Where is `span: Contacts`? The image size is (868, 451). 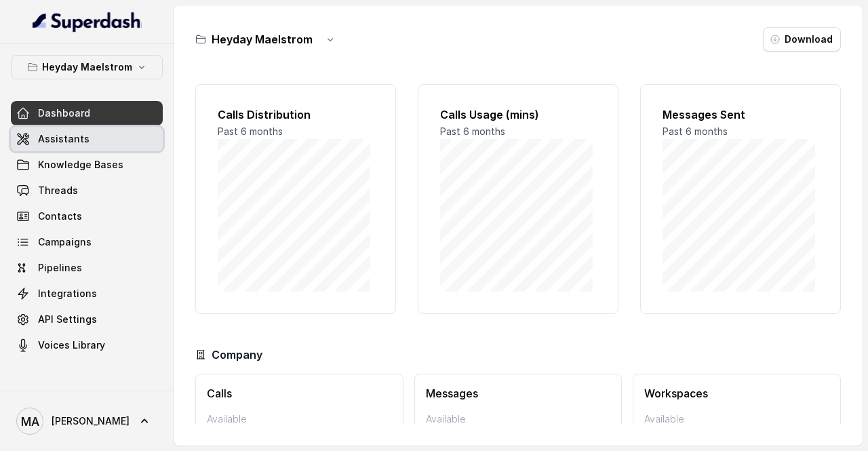
span: Contacts is located at coordinates (60, 217).